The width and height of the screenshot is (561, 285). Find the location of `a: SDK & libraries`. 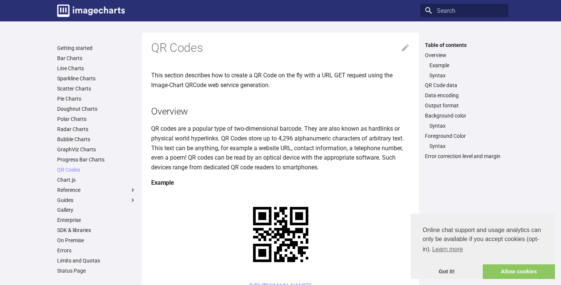

a: SDK & libraries is located at coordinates (97, 231).